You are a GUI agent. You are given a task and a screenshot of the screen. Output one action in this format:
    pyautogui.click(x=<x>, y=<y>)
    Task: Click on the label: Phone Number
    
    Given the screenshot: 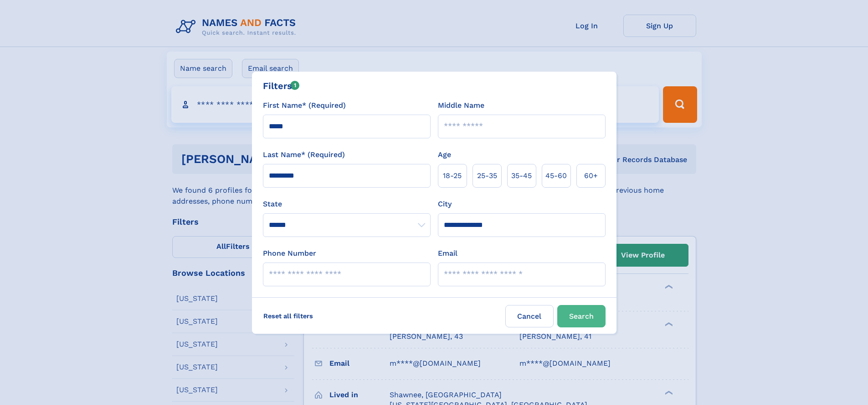 What is the action you would take?
    pyautogui.click(x=289, y=253)
    